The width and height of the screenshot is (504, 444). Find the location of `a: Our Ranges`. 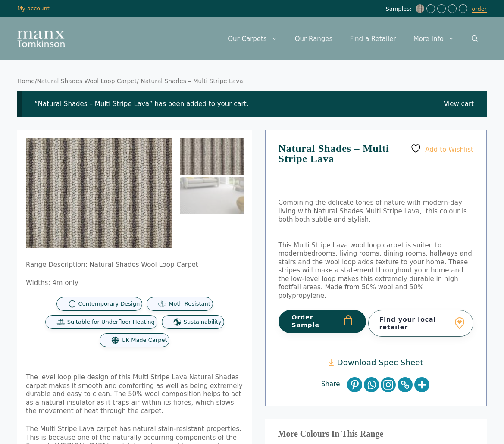

a: Our Ranges is located at coordinates (314, 39).